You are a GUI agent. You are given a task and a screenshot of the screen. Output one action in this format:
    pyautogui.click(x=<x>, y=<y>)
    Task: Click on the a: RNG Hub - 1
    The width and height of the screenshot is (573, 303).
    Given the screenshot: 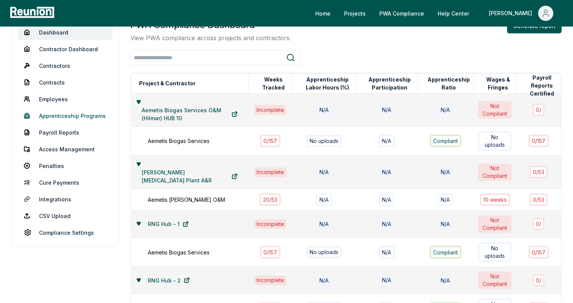 What is the action you would take?
    pyautogui.click(x=168, y=224)
    